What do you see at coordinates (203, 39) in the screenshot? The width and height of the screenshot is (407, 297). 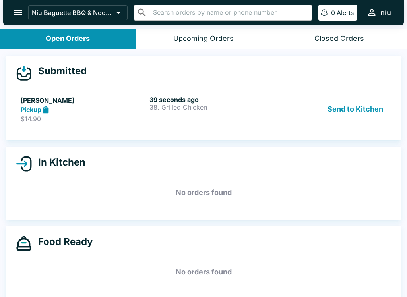 I see `div: Upcoming Orders` at bounding box center [203, 39].